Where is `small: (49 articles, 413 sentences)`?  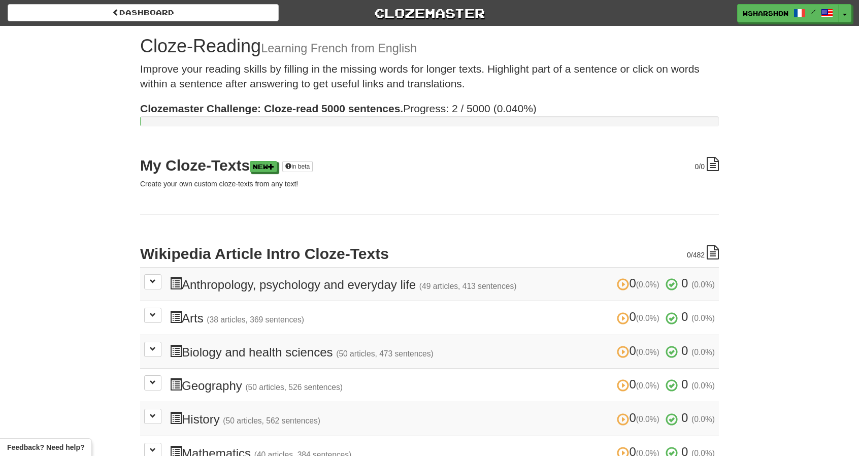 small: (49 articles, 413 sentences) is located at coordinates (468, 286).